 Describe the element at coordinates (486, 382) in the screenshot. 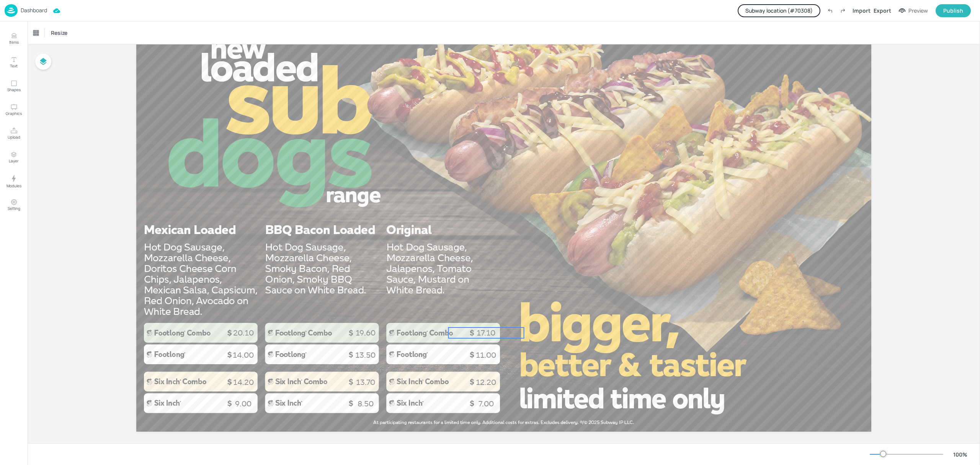

I see `p: 12.20` at that location.